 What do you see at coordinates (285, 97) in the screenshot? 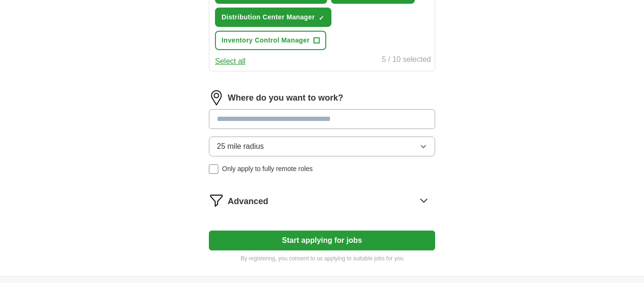
I see `label: Where do you want to work?` at bounding box center [285, 97].